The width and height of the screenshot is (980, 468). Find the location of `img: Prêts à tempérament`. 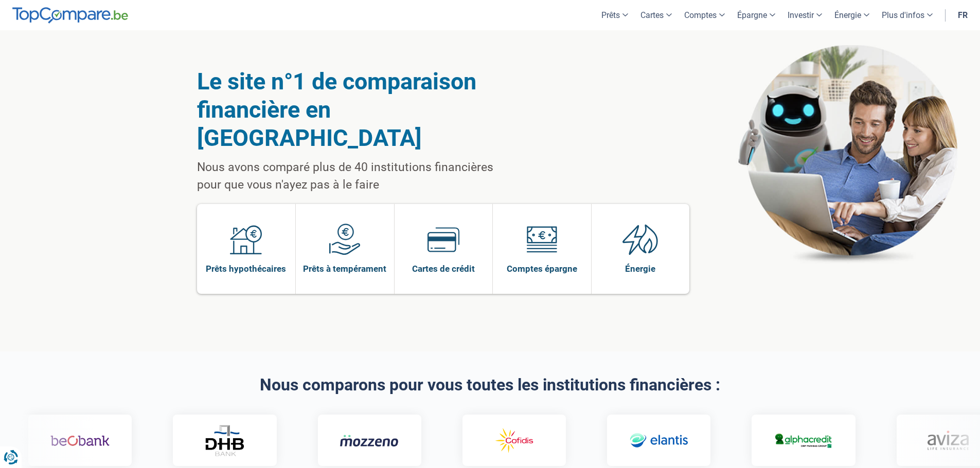

img: Prêts à tempérament is located at coordinates (345, 240).